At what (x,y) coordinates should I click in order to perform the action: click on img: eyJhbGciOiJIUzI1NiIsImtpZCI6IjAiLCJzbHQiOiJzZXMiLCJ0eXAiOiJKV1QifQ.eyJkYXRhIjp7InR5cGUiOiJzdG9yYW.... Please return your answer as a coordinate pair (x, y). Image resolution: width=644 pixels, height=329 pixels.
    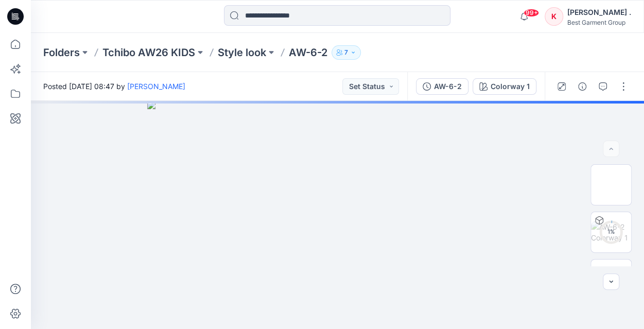
    Looking at the image, I should click on (337, 215).